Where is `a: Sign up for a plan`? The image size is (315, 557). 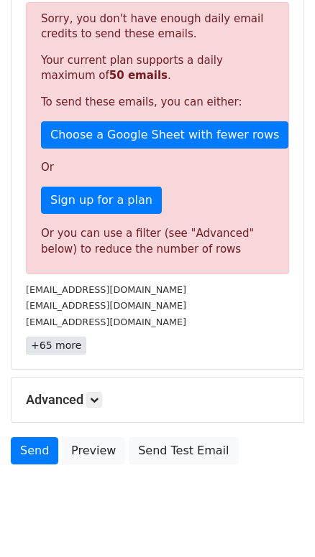 a: Sign up for a plan is located at coordinates (101, 200).